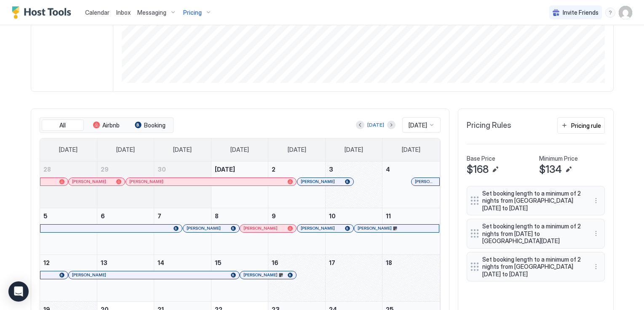 The image size is (644, 310). I want to click on a: Friday, so click(354, 149).